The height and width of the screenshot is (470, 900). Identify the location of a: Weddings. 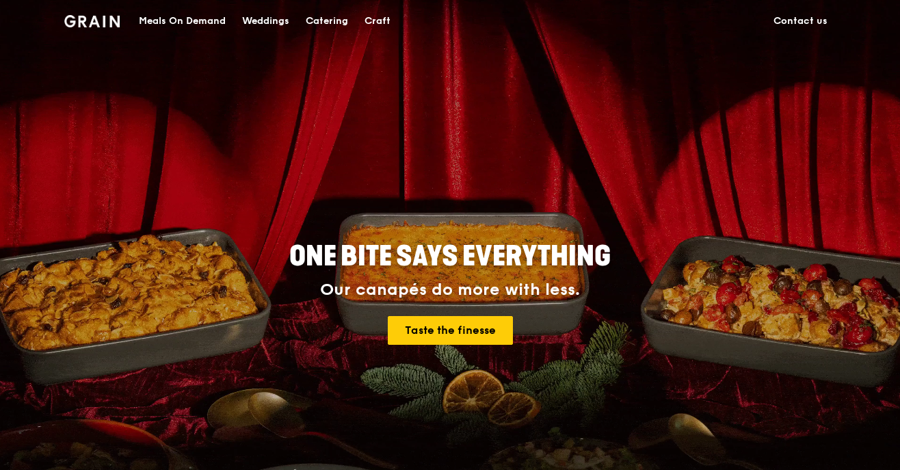
(265, 21).